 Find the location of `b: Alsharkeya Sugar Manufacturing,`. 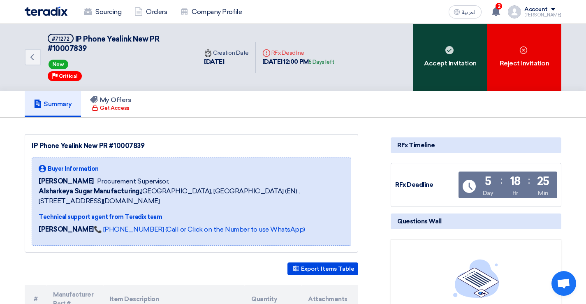

b: Alsharkeya Sugar Manufacturing, is located at coordinates (90, 191).